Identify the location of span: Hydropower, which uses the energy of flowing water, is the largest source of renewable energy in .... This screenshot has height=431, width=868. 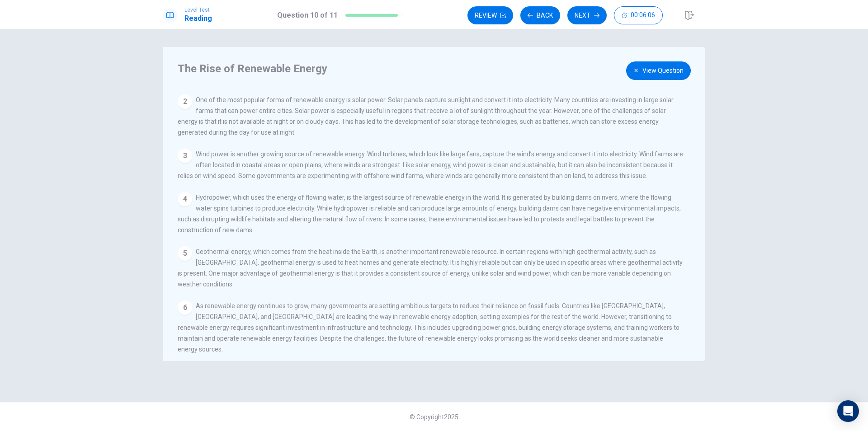
(429, 214).